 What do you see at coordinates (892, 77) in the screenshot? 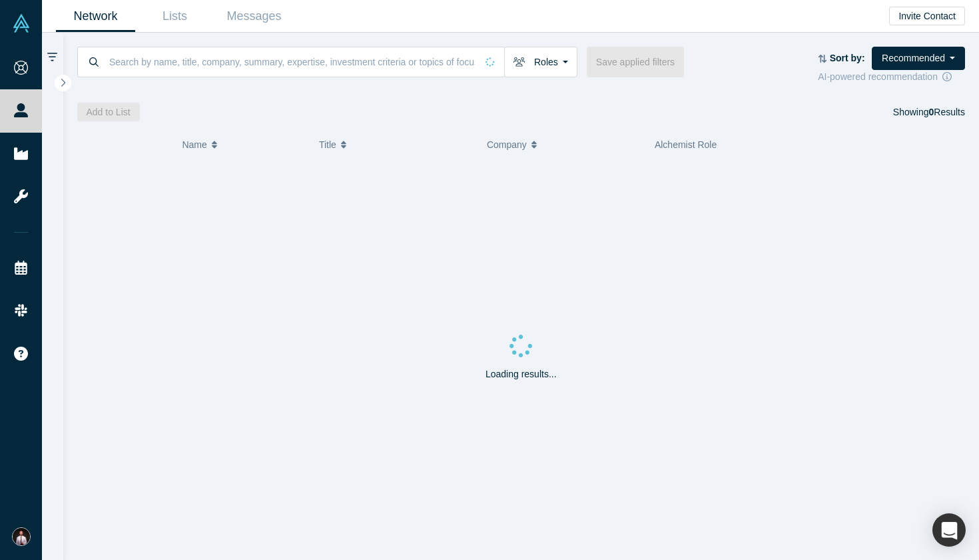
I see `div: AI-powered recommendation` at bounding box center [892, 77].